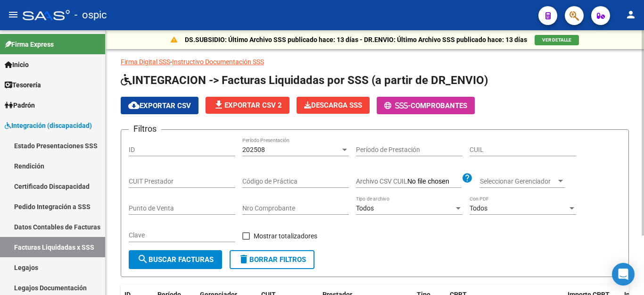 The height and width of the screenshot is (295, 644). Describe the element at coordinates (145, 62) in the screenshot. I see `a: Firma Digital SSS` at that location.